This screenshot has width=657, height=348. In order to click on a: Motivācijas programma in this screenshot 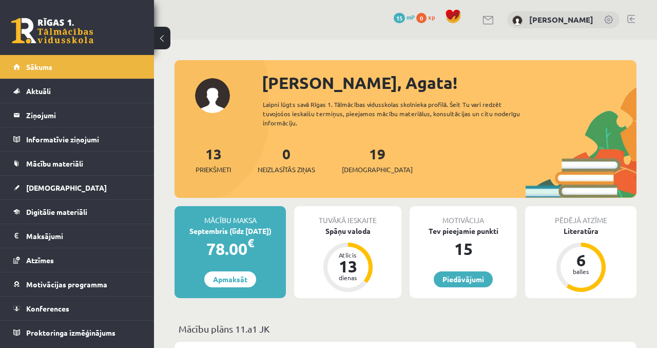, I will do `click(77, 284)`.